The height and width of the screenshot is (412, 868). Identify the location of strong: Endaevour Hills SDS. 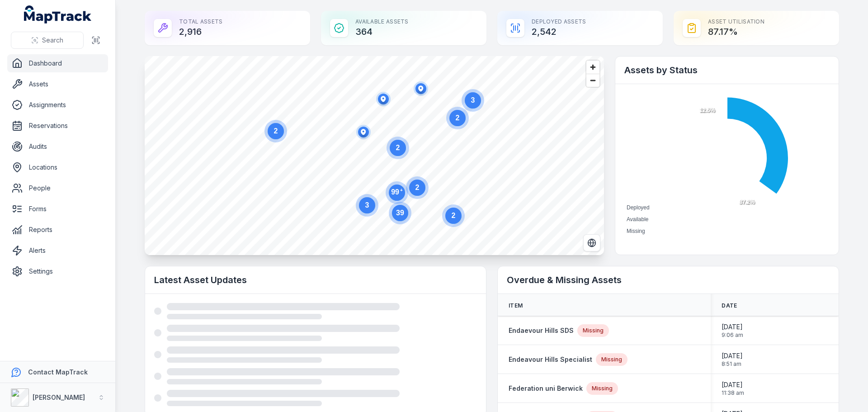
(541, 330).